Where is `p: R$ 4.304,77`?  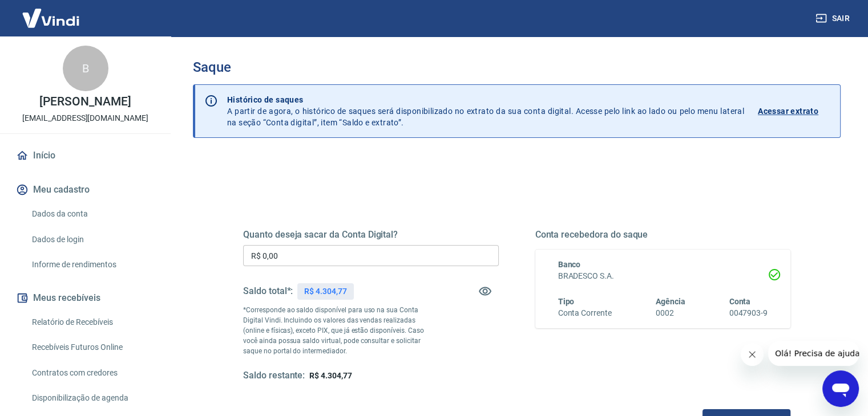 p: R$ 4.304,77 is located at coordinates (325, 291).